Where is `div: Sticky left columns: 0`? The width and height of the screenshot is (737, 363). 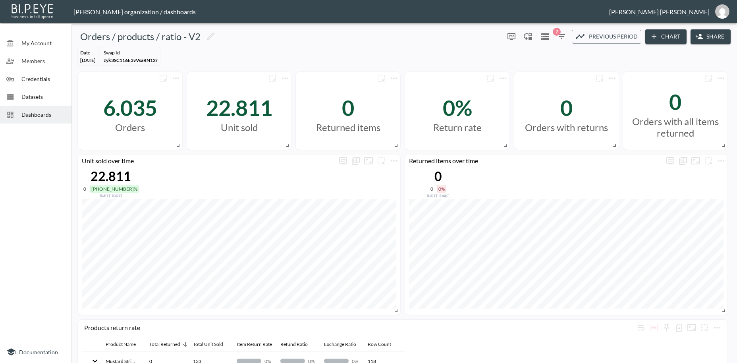
div: Sticky left columns: 0 is located at coordinates (667, 328).